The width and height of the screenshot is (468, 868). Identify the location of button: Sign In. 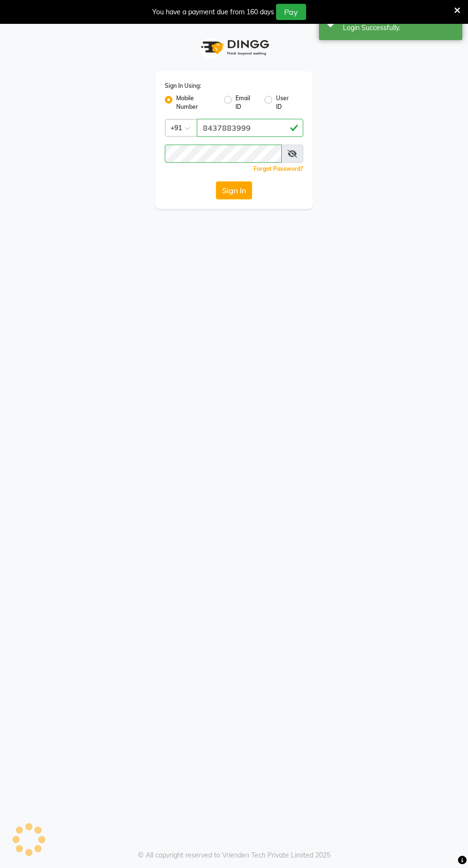
(234, 191).